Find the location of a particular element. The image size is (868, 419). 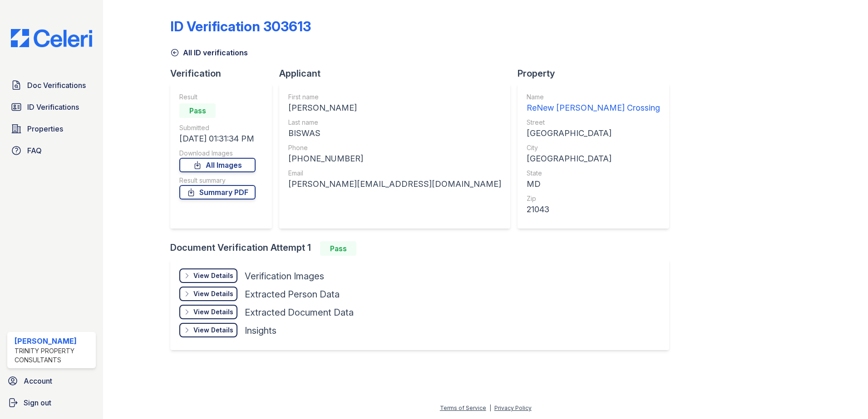

div: Download Images is located at coordinates (217, 153).